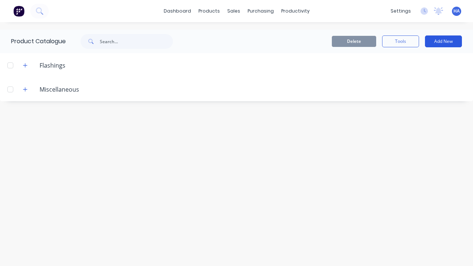  I want to click on img: Factory, so click(19, 11).